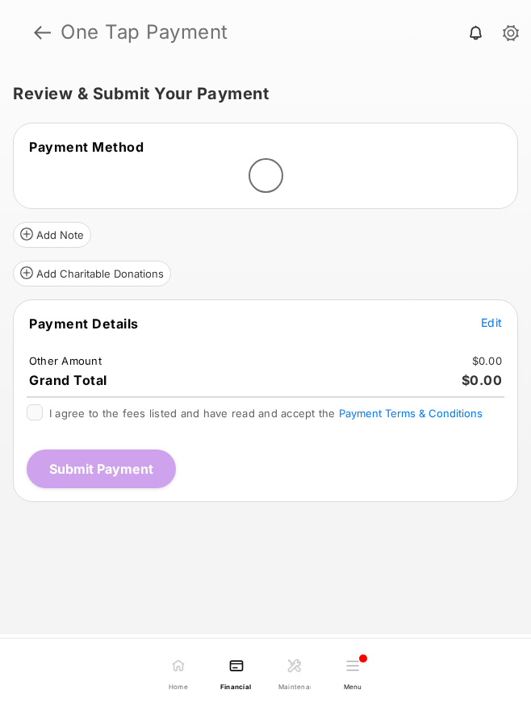 The width and height of the screenshot is (531, 715). What do you see at coordinates (353, 674) in the screenshot?
I see `button: Menu` at bounding box center [353, 674].